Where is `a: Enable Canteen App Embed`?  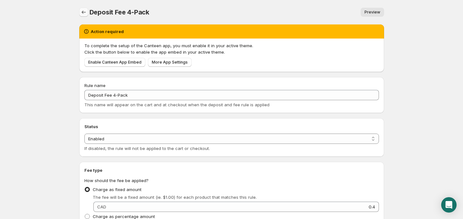 a: Enable Canteen App Embed is located at coordinates (115, 62).